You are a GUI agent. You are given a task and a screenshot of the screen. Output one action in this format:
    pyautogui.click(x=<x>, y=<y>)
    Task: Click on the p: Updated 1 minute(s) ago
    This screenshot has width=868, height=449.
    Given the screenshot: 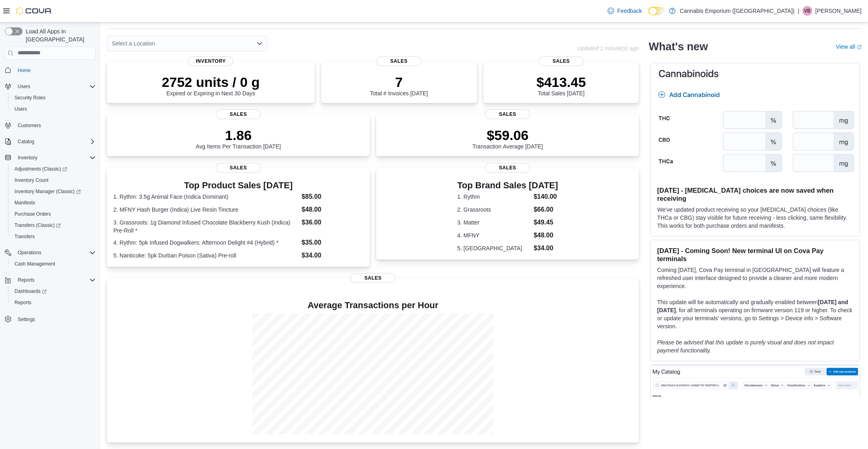 What is the action you would take?
    pyautogui.click(x=608, y=48)
    